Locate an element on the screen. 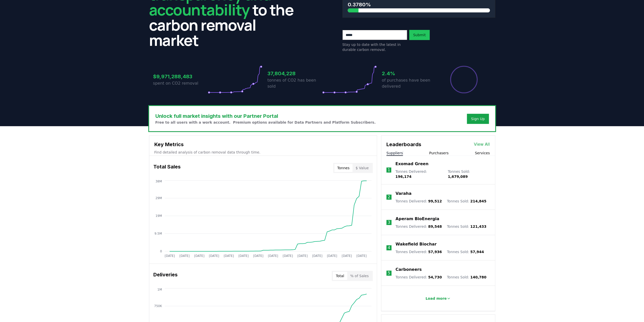  a: Varaha is located at coordinates (403, 194).